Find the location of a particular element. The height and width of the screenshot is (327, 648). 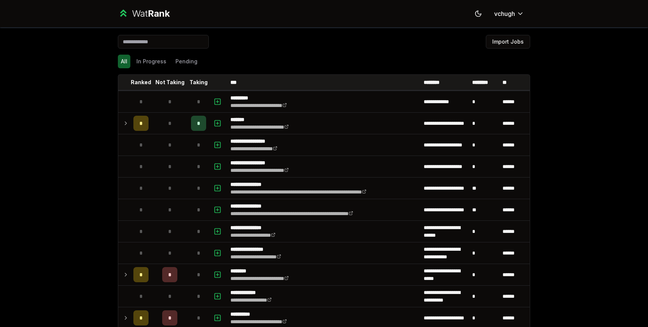

a: WatRank is located at coordinates (144, 14).